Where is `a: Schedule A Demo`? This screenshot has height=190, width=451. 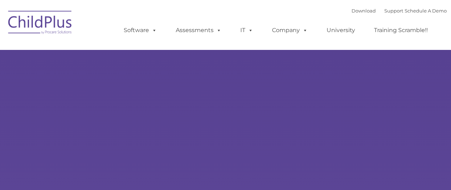
a: Schedule A Demo is located at coordinates (426, 11).